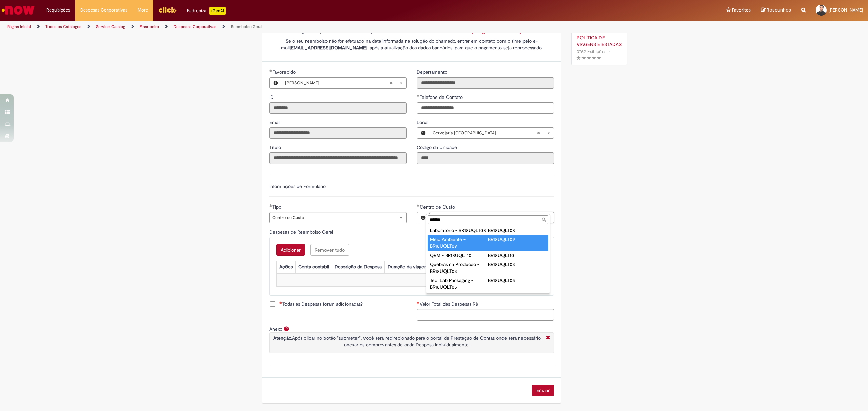 Image resolution: width=868 pixels, height=411 pixels. Describe the element at coordinates (459, 255) in the screenshot. I see `div: QRM - BR18UQLT10` at that location.